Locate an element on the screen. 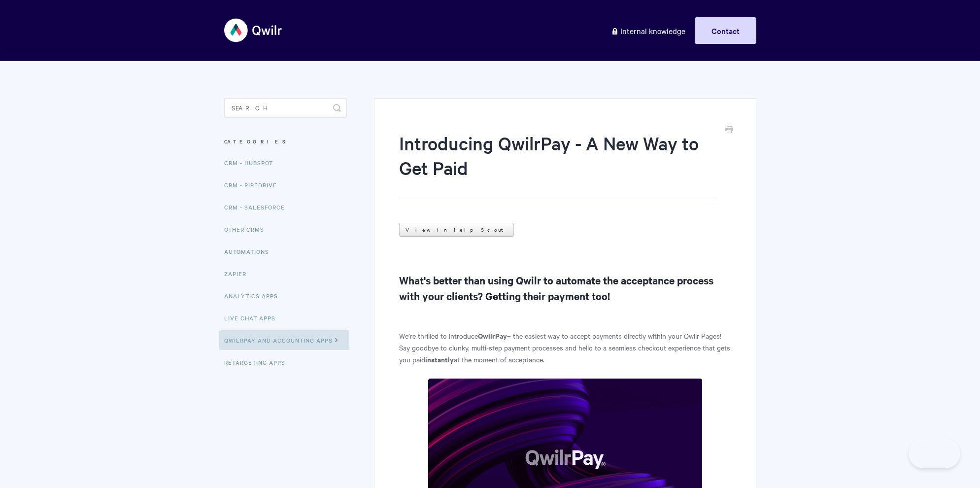 This screenshot has height=488, width=980. strong: QwilrPay is located at coordinates (492, 335).